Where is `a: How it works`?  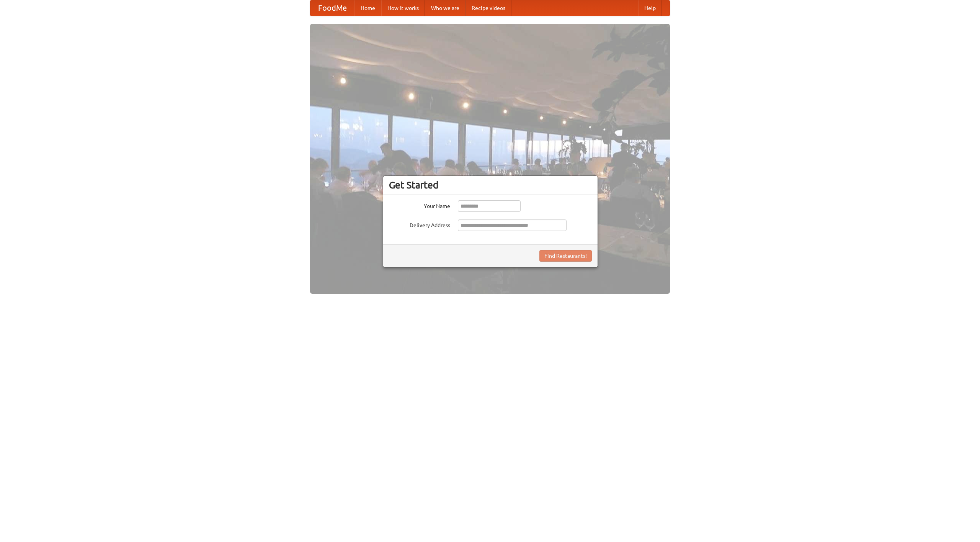 a: How it works is located at coordinates (403, 8).